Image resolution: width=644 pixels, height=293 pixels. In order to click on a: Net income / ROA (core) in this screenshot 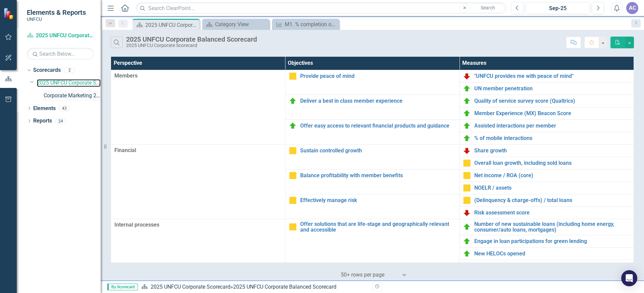, I will do `click(552, 176)`.